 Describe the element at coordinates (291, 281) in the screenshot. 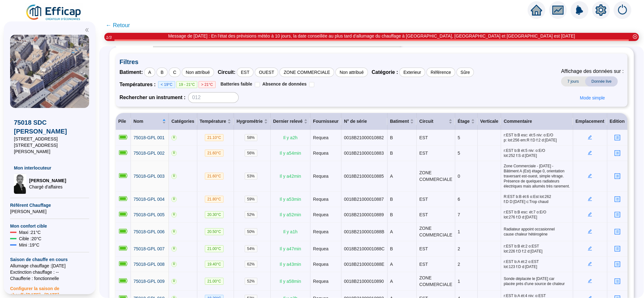

I see `span: Il y a 58 min` at that location.